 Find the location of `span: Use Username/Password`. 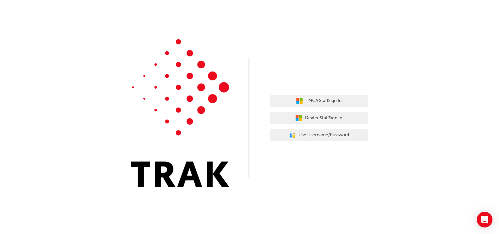

span: Use Username/Password is located at coordinates (324, 135).